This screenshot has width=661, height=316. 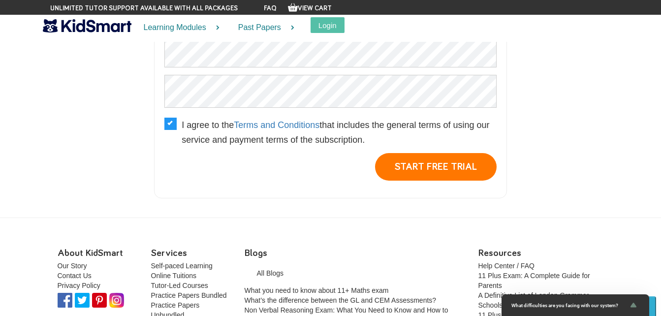 What do you see at coordinates (534, 281) in the screenshot?
I see `a: 11 Plus Exam: A Complete Guide for Parents` at bounding box center [534, 281].